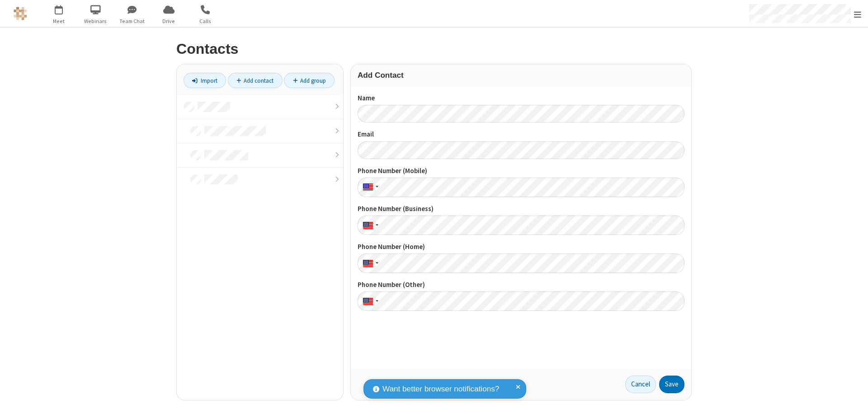  Describe the element at coordinates (441, 389) in the screenshot. I see `span: Want better browser notifications?` at that location.